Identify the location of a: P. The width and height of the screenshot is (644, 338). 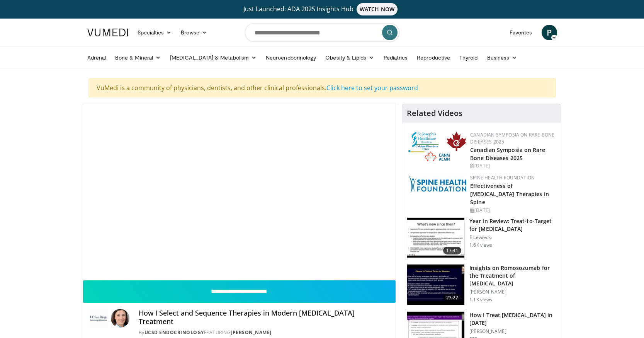
(549, 32).